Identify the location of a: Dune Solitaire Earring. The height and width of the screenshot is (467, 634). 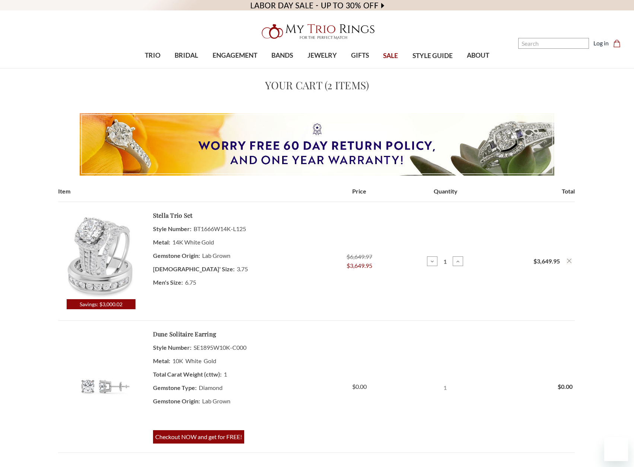
(185, 334).